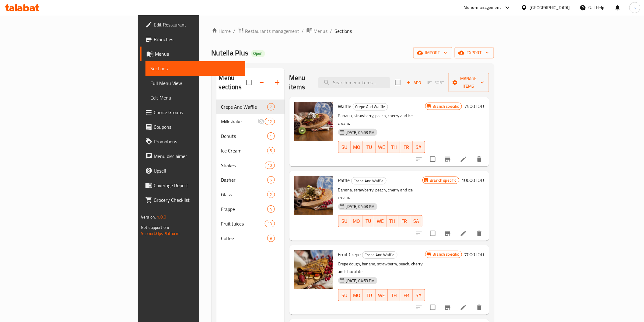 Image resolution: width=644 pixels, height=322 pixels. Describe the element at coordinates (271, 209) in the screenshot. I see `span: 4` at that location.